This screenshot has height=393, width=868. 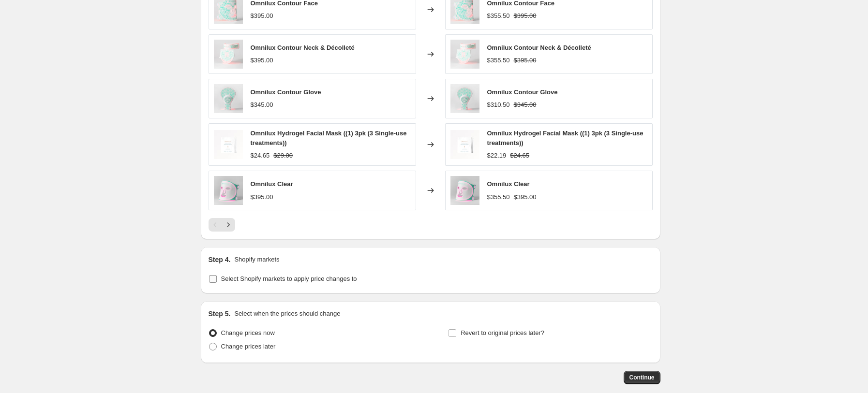 I want to click on strike: $29.00, so click(x=283, y=156).